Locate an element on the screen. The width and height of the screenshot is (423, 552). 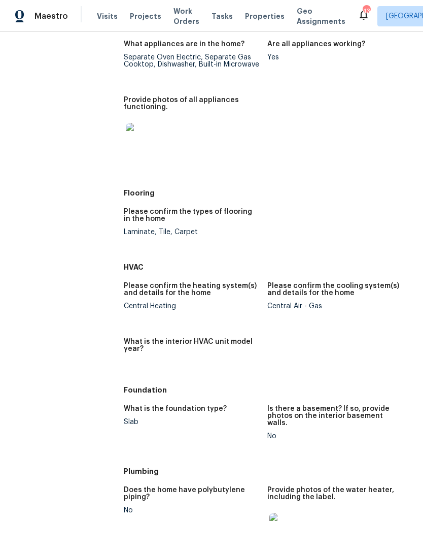
span: Geo Assignments is located at coordinates (321, 16).